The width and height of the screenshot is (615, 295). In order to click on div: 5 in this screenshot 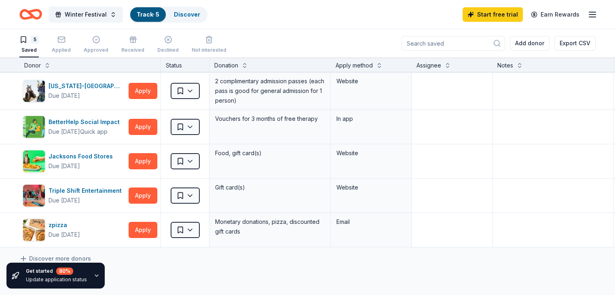, I will do `click(35, 40)`.